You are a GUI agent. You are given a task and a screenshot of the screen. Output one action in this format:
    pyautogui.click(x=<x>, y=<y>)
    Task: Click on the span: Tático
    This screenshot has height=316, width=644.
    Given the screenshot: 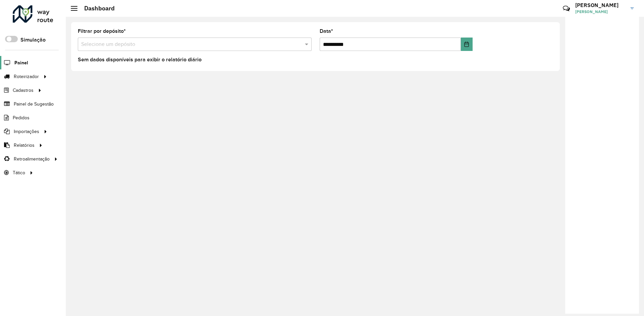 What is the action you would take?
    pyautogui.click(x=19, y=173)
    